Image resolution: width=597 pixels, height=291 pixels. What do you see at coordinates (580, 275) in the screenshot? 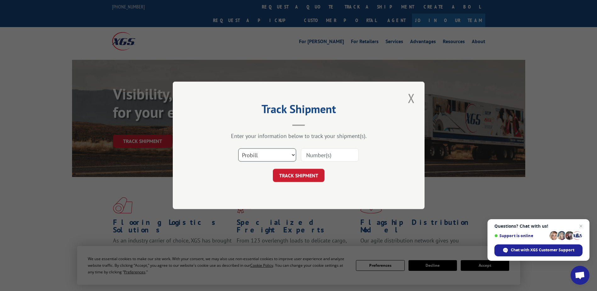
I see `a: Open chat` at bounding box center [580, 275].